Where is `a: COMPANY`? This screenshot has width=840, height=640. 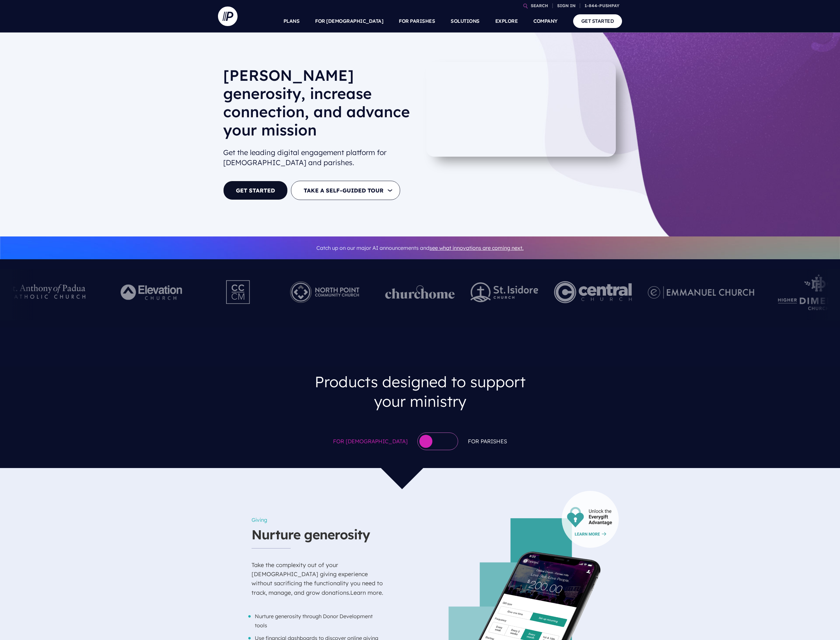 a: COMPANY is located at coordinates (546, 22).